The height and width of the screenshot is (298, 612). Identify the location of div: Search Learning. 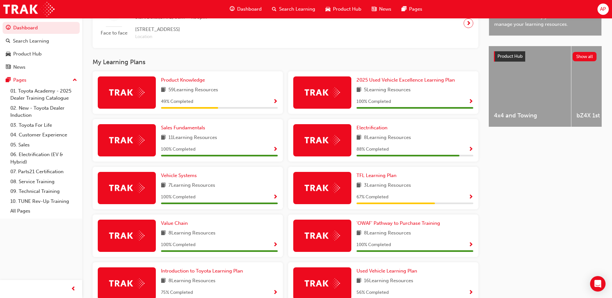
(31, 41).